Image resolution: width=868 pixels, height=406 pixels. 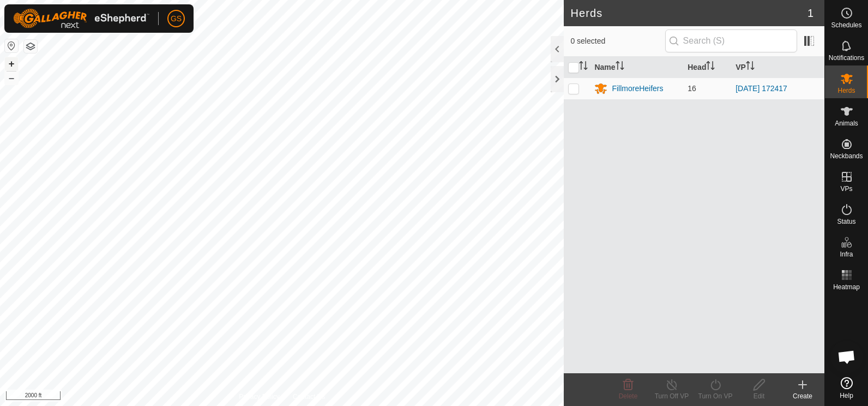 What do you see at coordinates (637, 88) in the screenshot?
I see `div: FillmoreHeifers` at bounding box center [637, 88].